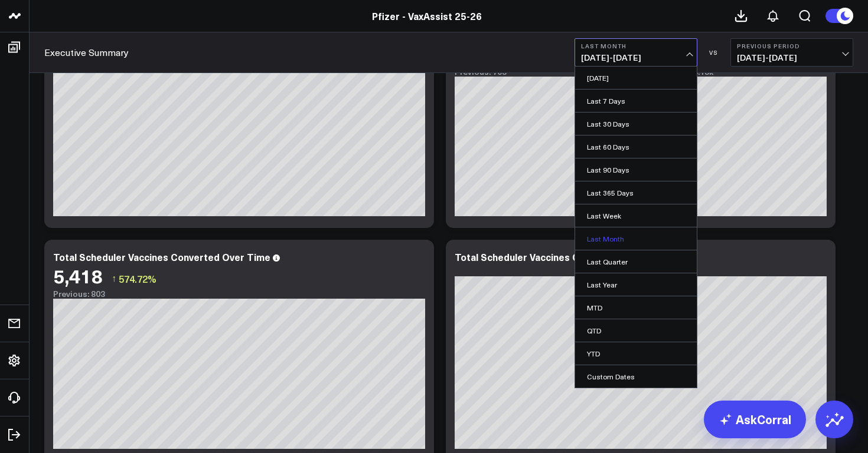  Describe the element at coordinates (635, 261) in the screenshot. I see `a: Last Quarter` at that location.